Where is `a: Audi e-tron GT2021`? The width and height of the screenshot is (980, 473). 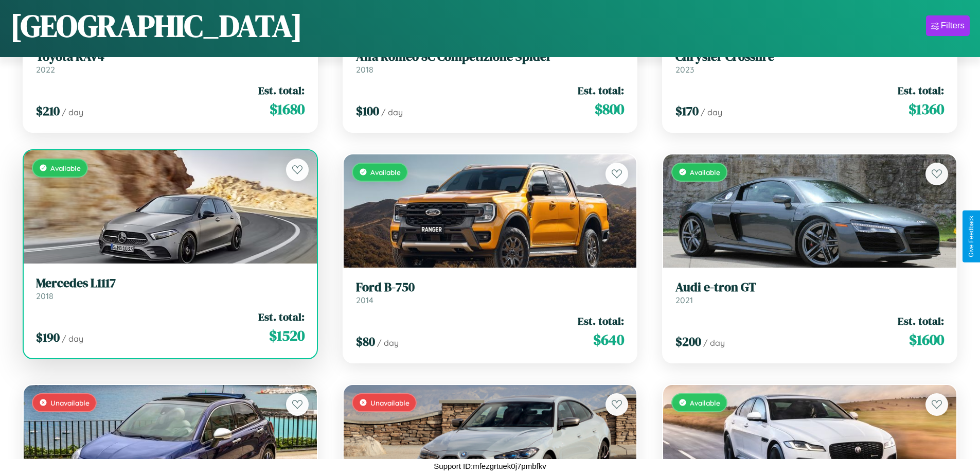
a: Audi e-tron GT2021 is located at coordinates (810, 292).